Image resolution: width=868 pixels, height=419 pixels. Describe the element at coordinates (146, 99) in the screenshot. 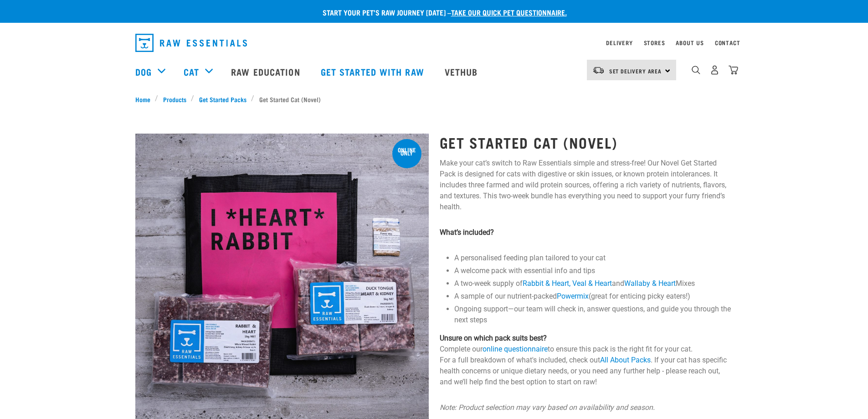

I see `a: Home` at that location.